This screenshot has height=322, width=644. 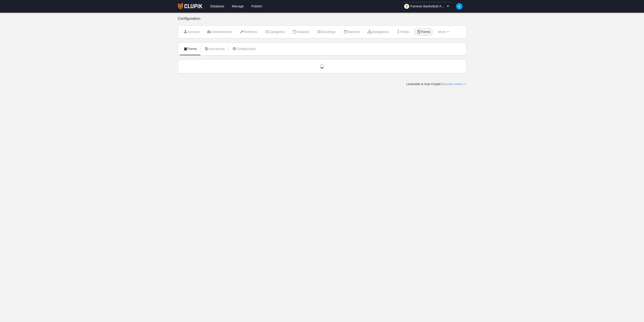 What do you see at coordinates (274, 32) in the screenshot?
I see `a: Categories` at bounding box center [274, 32].